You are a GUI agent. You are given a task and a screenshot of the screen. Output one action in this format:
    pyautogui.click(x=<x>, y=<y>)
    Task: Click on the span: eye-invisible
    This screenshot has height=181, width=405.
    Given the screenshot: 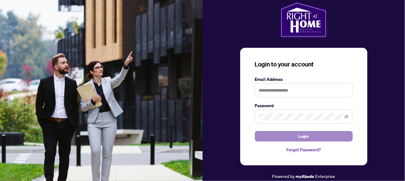 What is the action you would take?
    pyautogui.click(x=347, y=117)
    